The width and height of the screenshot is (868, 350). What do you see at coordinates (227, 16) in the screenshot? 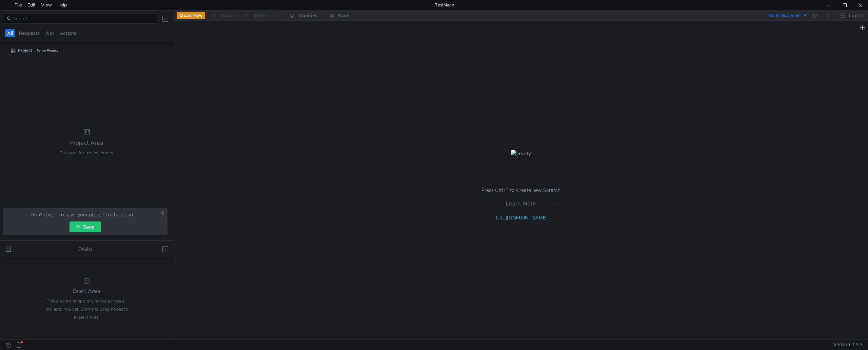
I see `div: Undo` at bounding box center [227, 16].